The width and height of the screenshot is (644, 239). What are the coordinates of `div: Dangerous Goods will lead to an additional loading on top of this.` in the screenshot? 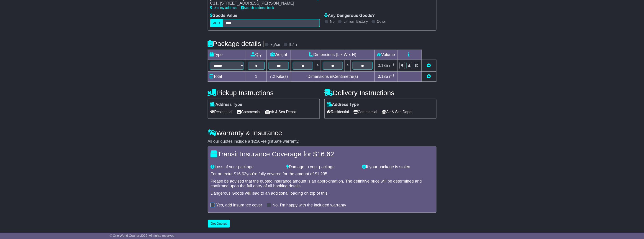 It's located at (322, 193).